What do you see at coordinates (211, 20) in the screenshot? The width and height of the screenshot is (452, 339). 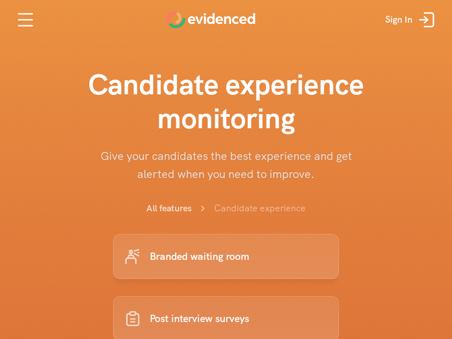 I see `a: Home` at bounding box center [211, 20].